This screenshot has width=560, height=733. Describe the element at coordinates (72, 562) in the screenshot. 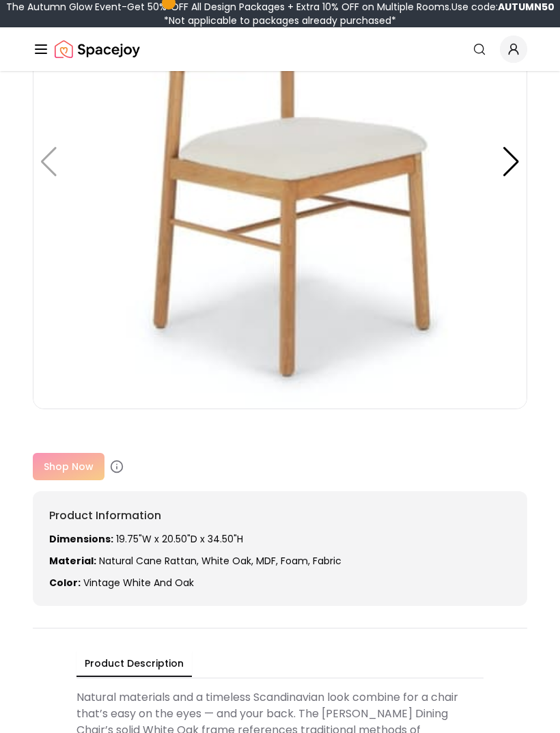

I see `strong: Material:` at that location.